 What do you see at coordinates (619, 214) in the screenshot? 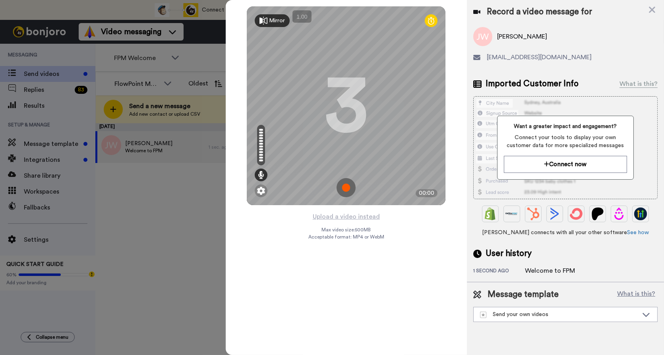
I see `img: Drip` at bounding box center [619, 214].